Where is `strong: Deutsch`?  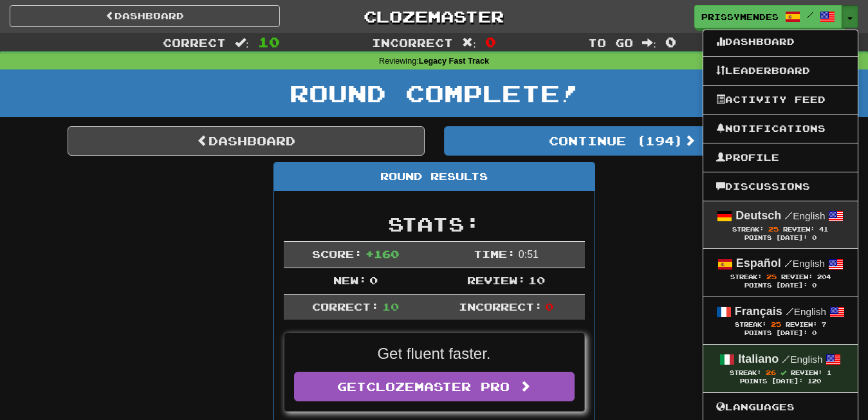 strong: Deutsch is located at coordinates (757, 216).